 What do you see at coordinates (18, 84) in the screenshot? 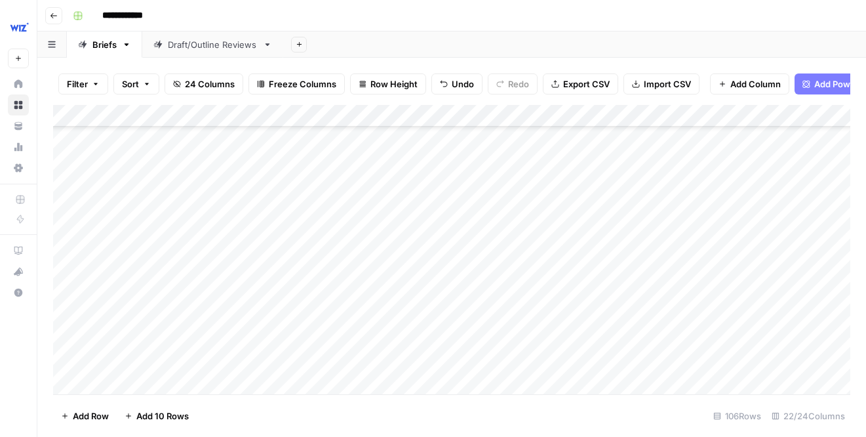
I see `a: Home` at bounding box center [18, 84].